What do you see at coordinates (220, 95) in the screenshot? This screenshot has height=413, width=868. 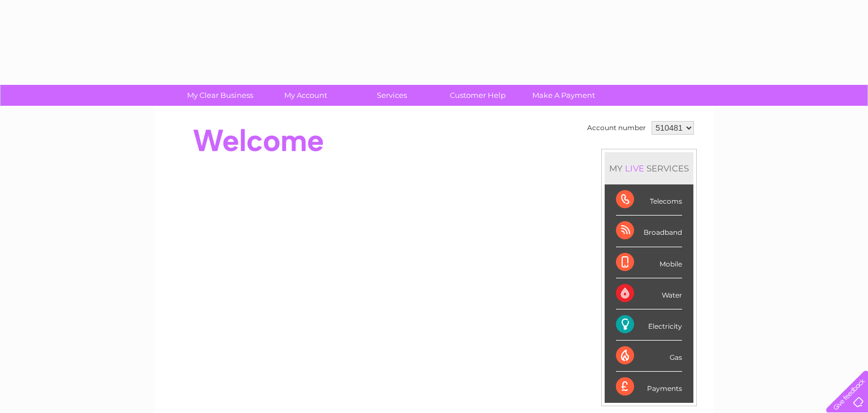 I see `a: My Clear Business` at bounding box center [220, 95].